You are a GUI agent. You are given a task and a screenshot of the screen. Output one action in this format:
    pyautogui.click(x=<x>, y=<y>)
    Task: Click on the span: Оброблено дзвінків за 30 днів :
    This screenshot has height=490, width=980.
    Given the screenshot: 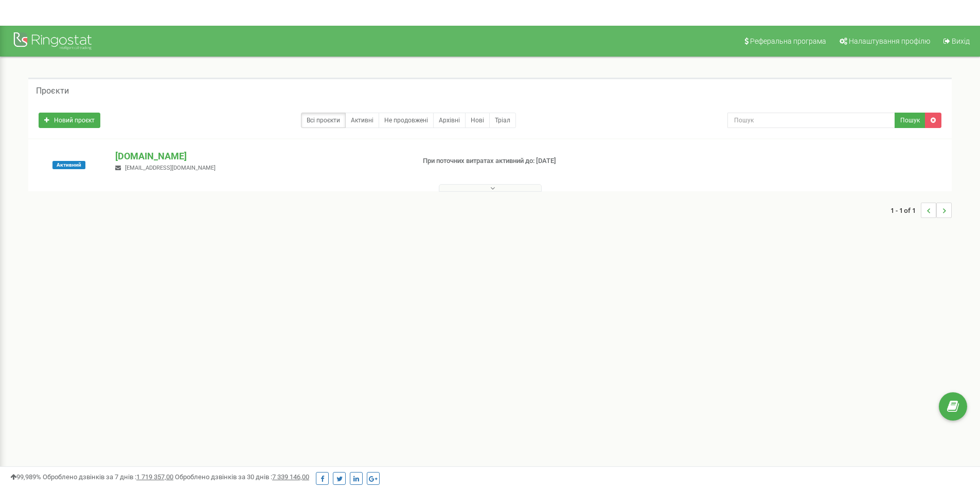 What is the action you would take?
    pyautogui.click(x=242, y=477)
    